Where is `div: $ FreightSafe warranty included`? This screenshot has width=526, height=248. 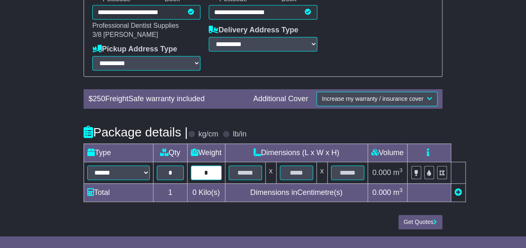 div: $ FreightSafe warranty included is located at coordinates (167, 99).